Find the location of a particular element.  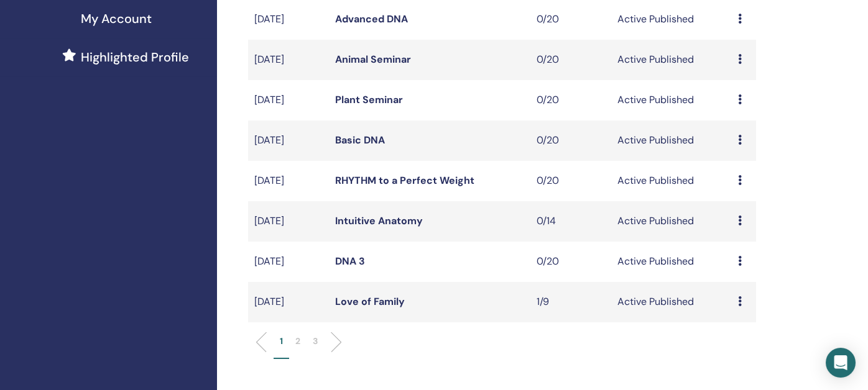

a: Love of Family is located at coordinates (370, 301).